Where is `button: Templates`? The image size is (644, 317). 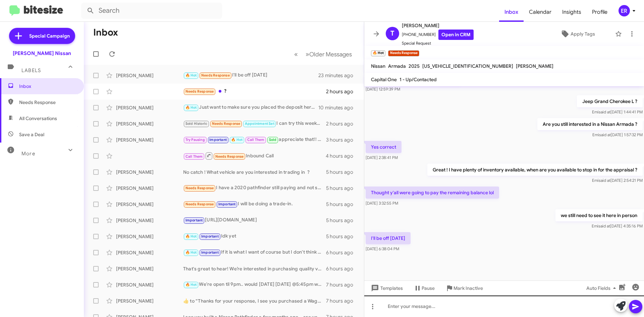
button: Templates is located at coordinates (386, 288).